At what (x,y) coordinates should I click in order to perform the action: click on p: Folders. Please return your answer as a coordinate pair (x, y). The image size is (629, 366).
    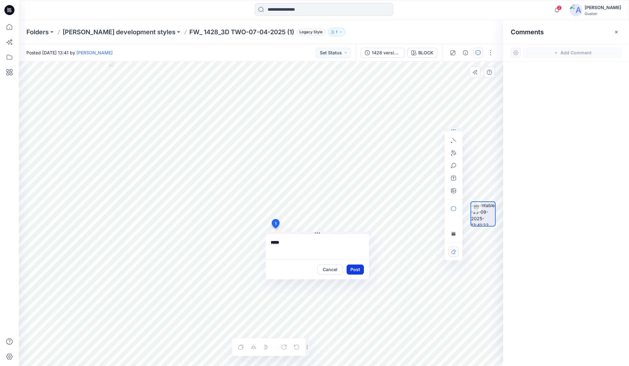
    Looking at the image, I should click on (37, 32).